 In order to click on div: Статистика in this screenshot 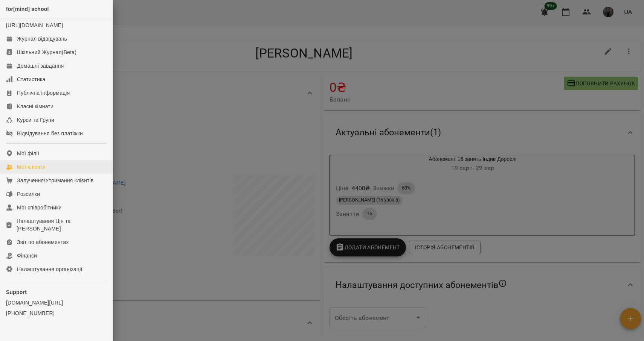, I will do `click(31, 79)`.